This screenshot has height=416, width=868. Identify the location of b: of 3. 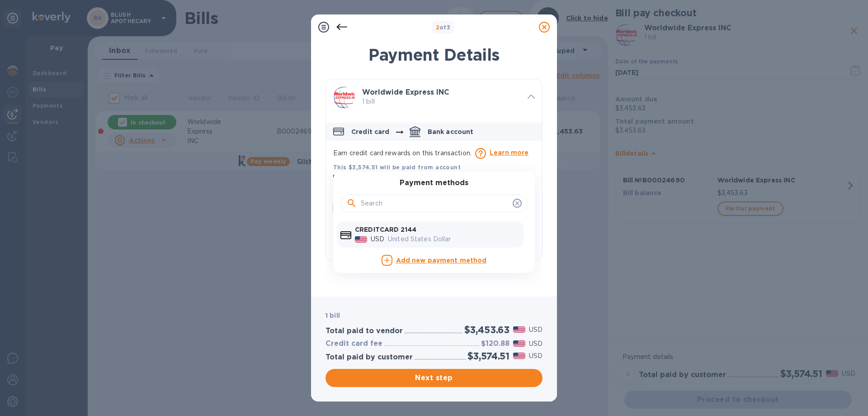
(443, 27).